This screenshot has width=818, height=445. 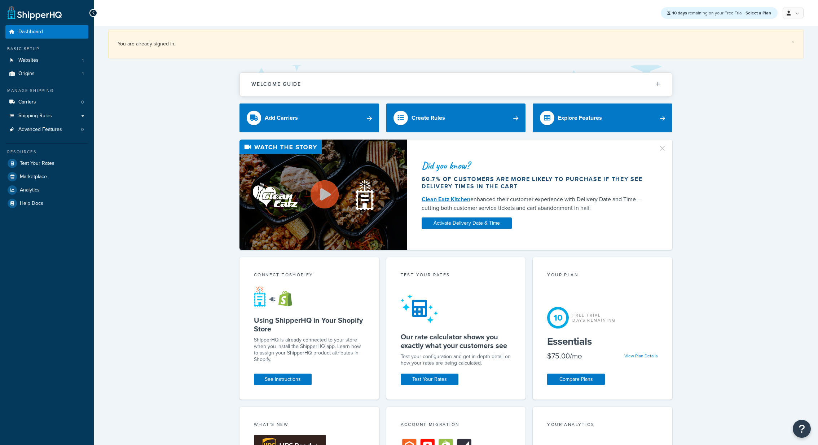 I want to click on div: Create Rules, so click(x=428, y=118).